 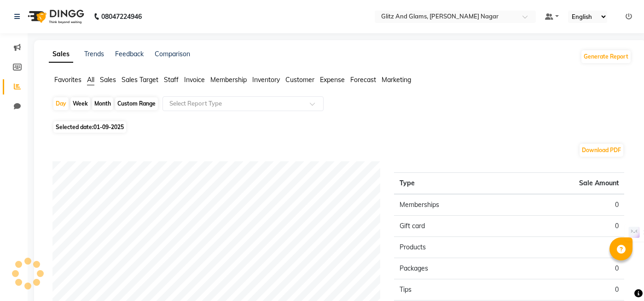 I want to click on a: Feedback, so click(x=129, y=54).